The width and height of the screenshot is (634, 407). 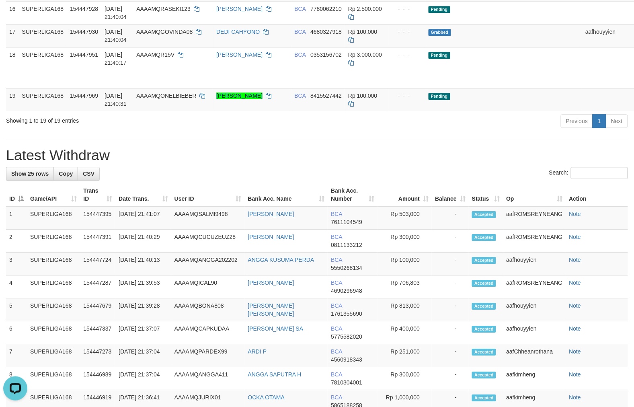 What do you see at coordinates (347, 360) in the screenshot?
I see `span: Copy 4560918343 to clipboard` at bounding box center [347, 360].